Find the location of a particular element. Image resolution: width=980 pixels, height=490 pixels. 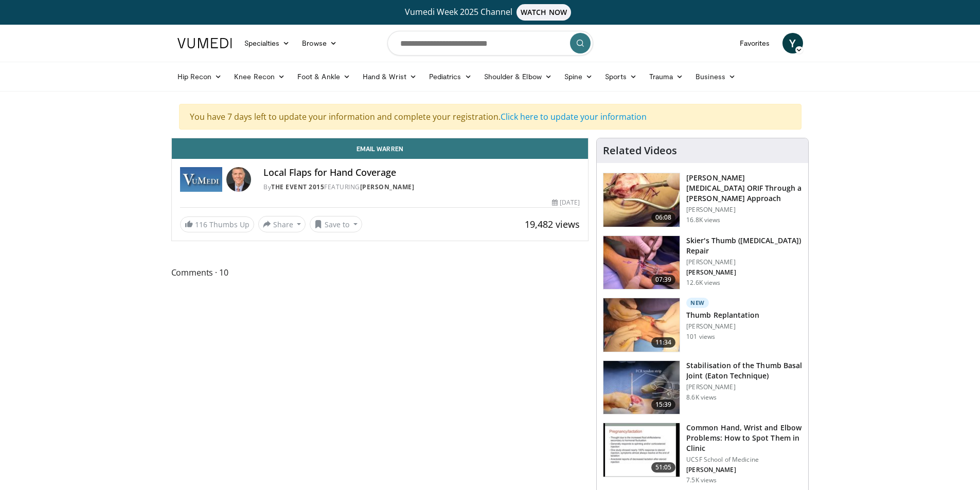

img: Avatar is located at coordinates (239, 180).